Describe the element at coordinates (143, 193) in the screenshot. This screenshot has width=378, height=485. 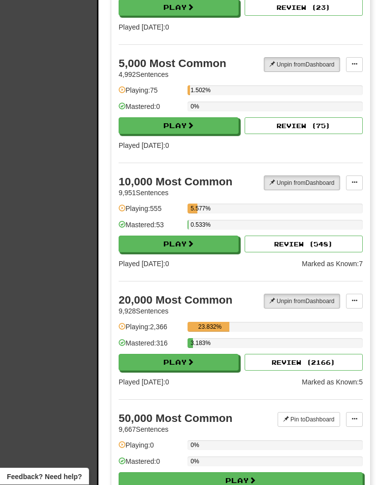
I see `div: 9,951 Sentences` at that location.